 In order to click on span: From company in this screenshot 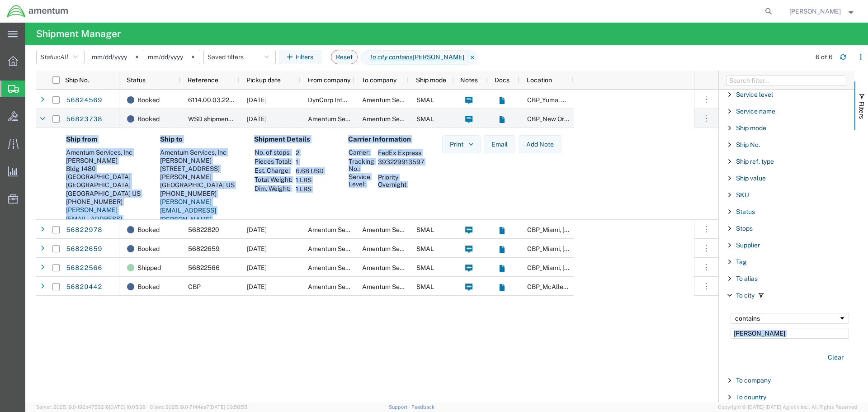, I will do `click(329, 80)`.